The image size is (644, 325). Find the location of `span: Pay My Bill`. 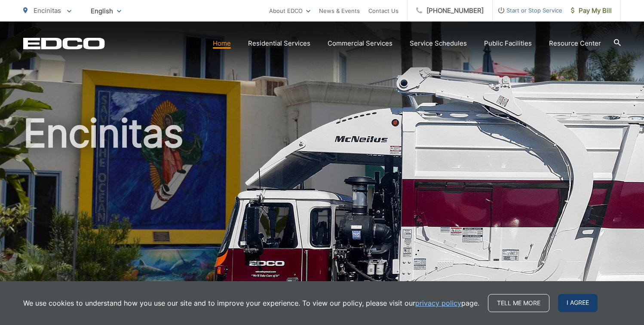

span: Pay My Bill is located at coordinates (592, 11).